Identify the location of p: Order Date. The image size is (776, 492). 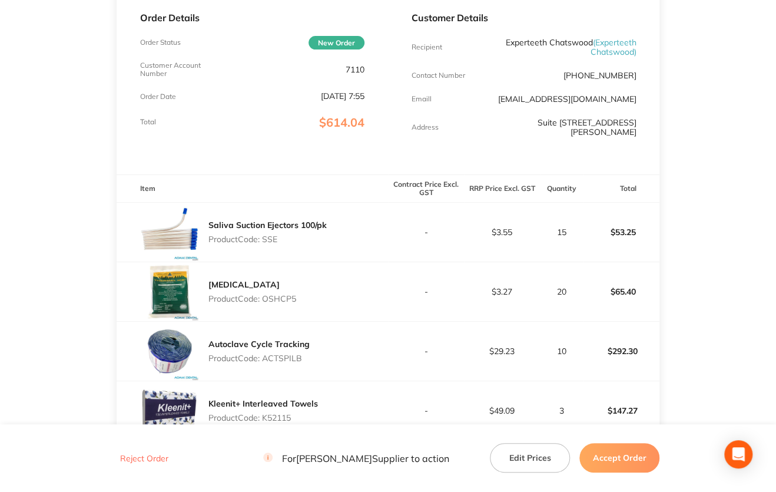
(158, 97).